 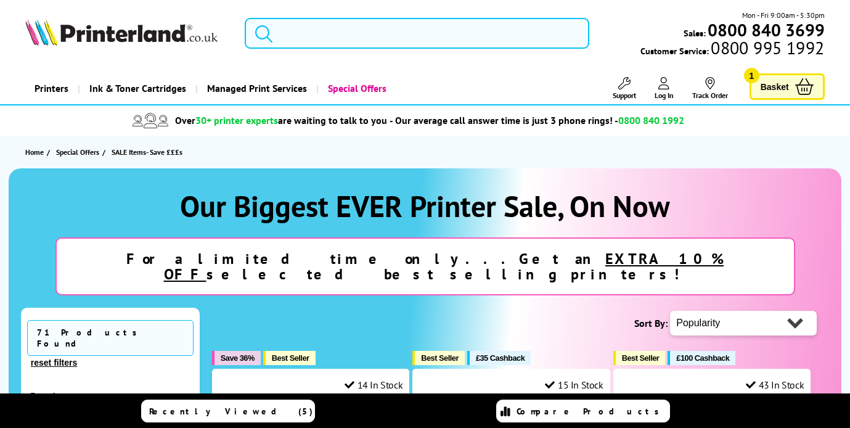 What do you see at coordinates (766, 47) in the screenshot?
I see `span: 0800 995 1992` at bounding box center [766, 47].